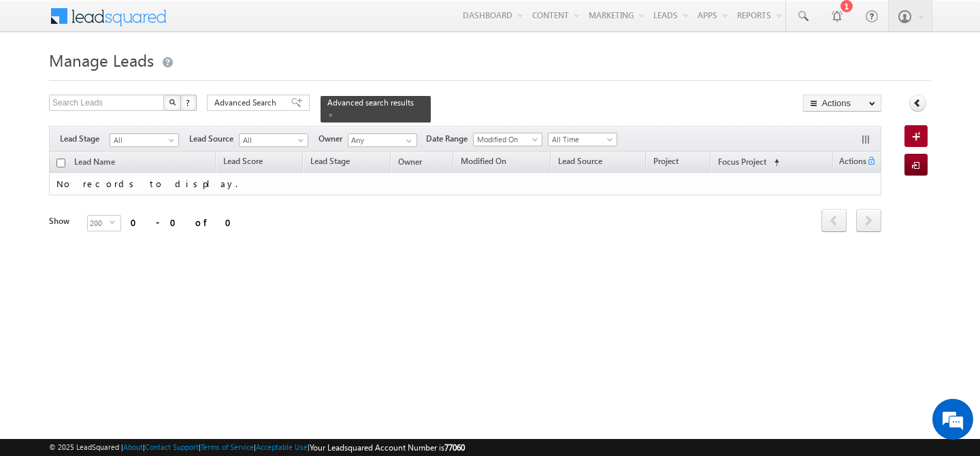 Image resolution: width=980 pixels, height=456 pixels. I want to click on a: Terms of Service, so click(228, 446).